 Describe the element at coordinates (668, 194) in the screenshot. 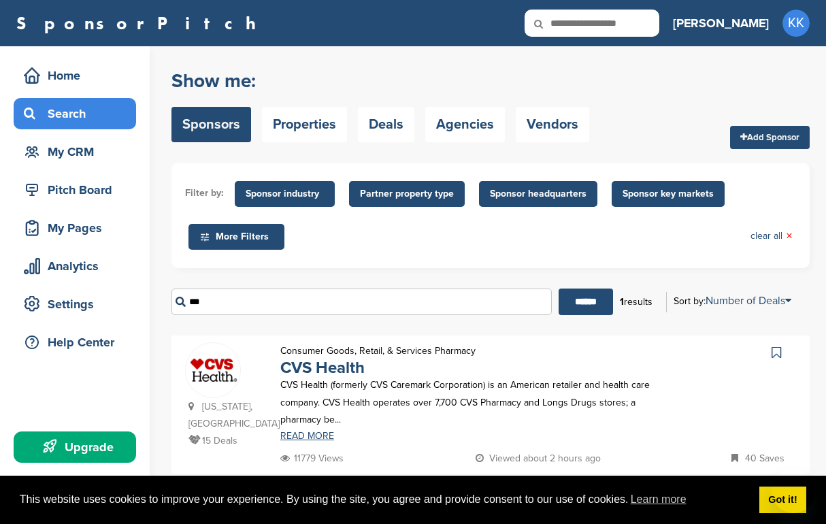

I see `span: Sponsor key markets` at that location.